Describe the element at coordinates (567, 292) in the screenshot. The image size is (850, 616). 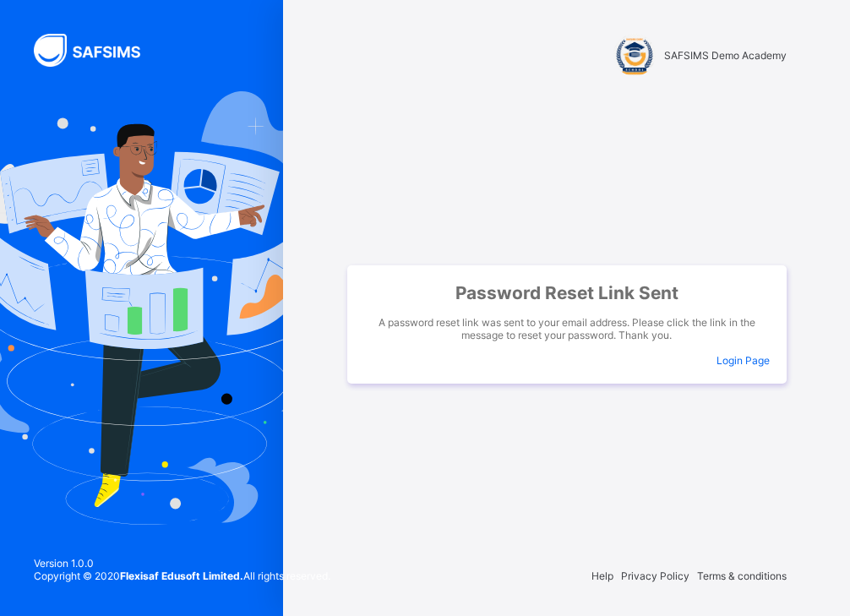
I see `span: Password Reset Link Sent` at that location.